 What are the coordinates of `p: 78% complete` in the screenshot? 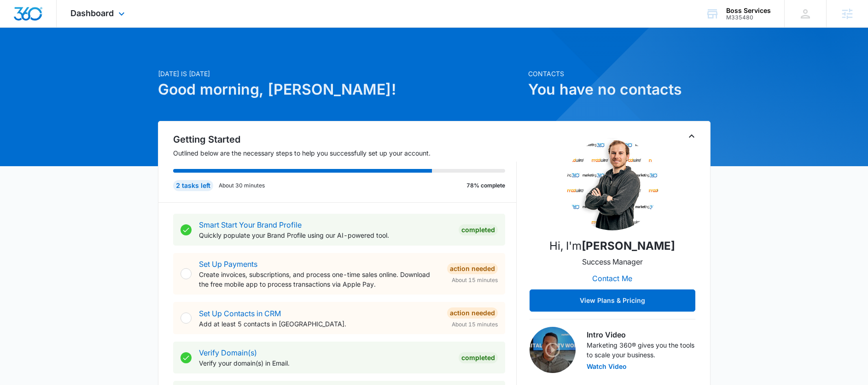 It's located at (486, 185).